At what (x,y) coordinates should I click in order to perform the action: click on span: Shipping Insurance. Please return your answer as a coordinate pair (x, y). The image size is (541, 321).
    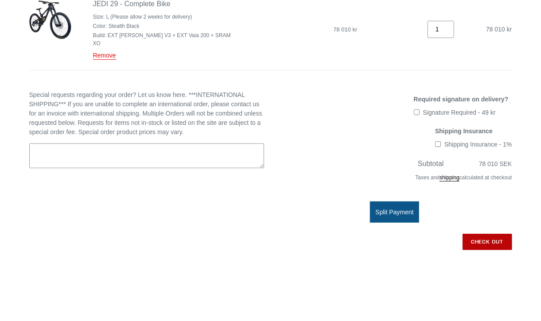
    Looking at the image, I should click on (464, 131).